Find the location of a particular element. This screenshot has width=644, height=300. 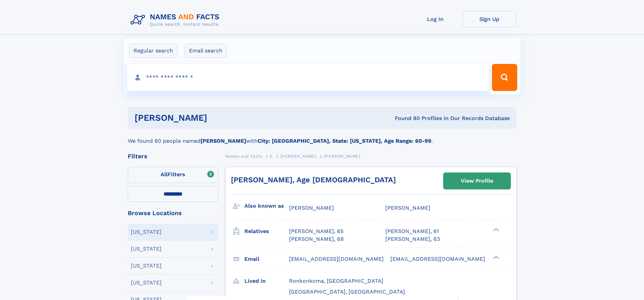

div: Browse Locations is located at coordinates (173, 213).